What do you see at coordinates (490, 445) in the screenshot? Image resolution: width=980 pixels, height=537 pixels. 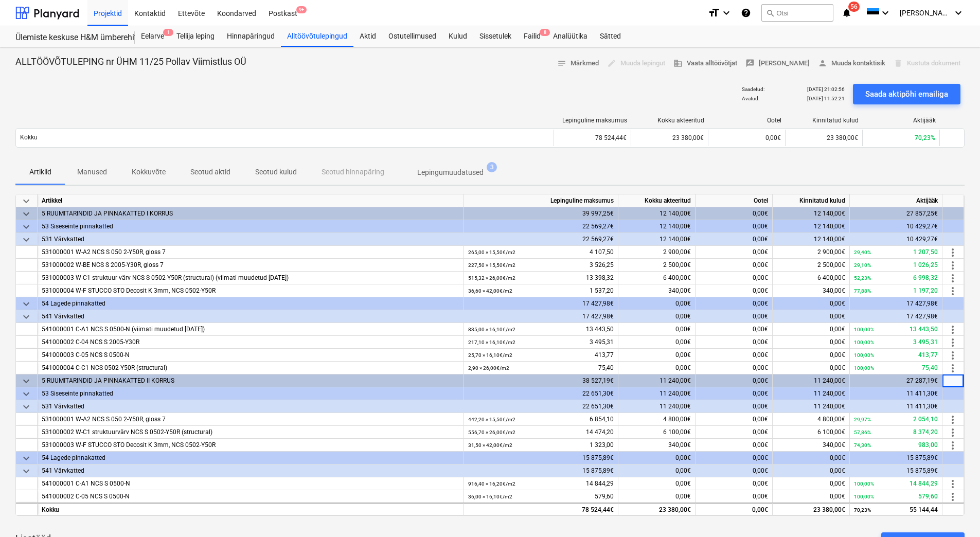 I see `small: 31,50 × 42,00€ / m2` at bounding box center [490, 445].